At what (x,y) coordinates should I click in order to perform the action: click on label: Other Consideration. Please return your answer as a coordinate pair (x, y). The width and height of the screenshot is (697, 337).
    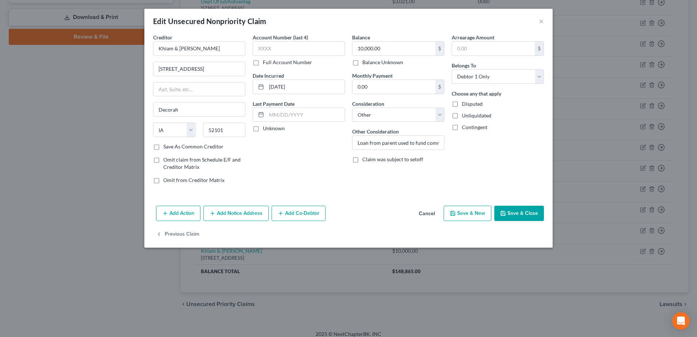
    Looking at the image, I should click on (375, 131).